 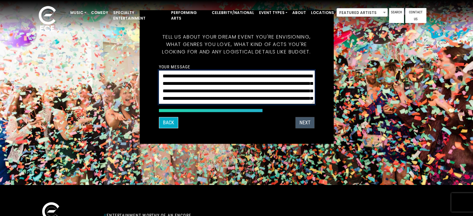 What do you see at coordinates (99, 13) in the screenshot?
I see `a: Comedy` at bounding box center [99, 13].